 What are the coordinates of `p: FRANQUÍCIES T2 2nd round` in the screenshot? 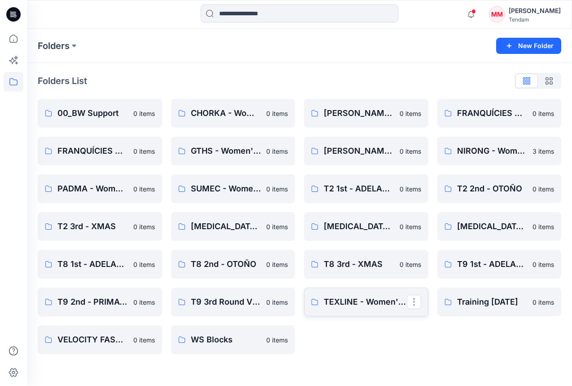 It's located at (92, 151).